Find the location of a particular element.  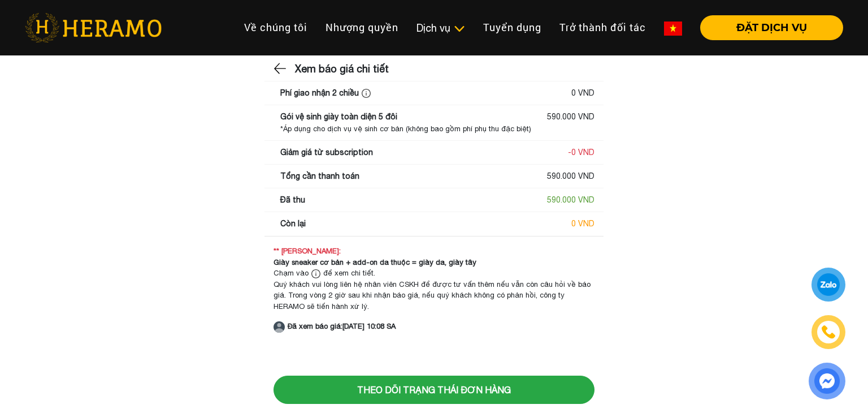

div: Tổng cần thanh toán is located at coordinates (320, 176).